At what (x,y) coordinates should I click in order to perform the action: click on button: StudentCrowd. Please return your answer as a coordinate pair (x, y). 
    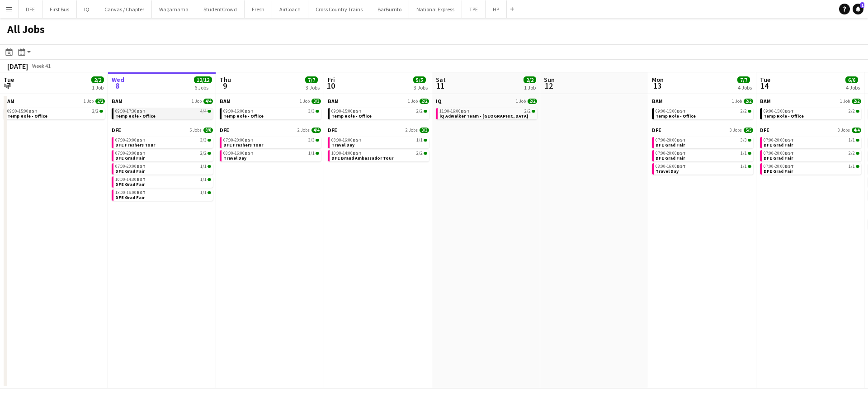
    Looking at the image, I should click on (220, 9).